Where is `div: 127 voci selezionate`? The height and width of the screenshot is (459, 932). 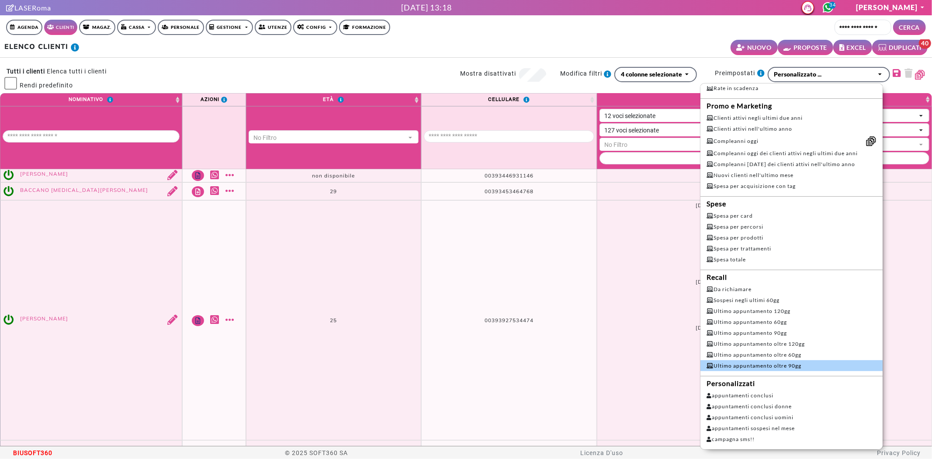
div: 127 voci selezionate is located at coordinates (760, 130).